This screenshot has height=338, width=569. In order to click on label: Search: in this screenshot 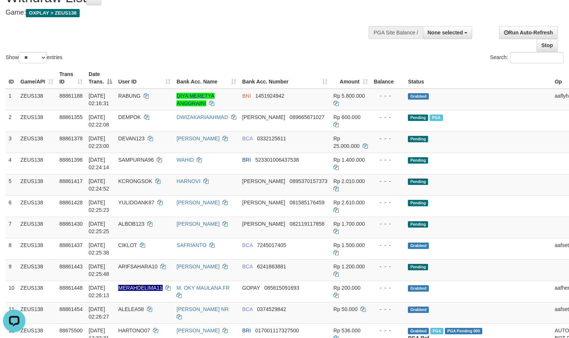, I will do `click(527, 58)`.